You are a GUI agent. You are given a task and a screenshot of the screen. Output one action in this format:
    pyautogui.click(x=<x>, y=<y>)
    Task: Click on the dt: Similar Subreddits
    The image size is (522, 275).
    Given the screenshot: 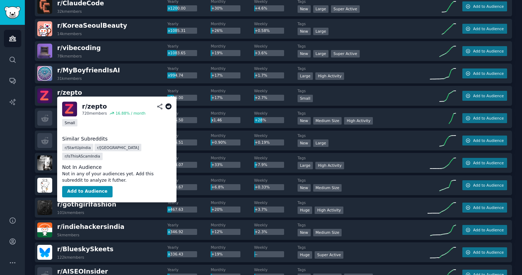 What is the action you would take?
    pyautogui.click(x=117, y=139)
    